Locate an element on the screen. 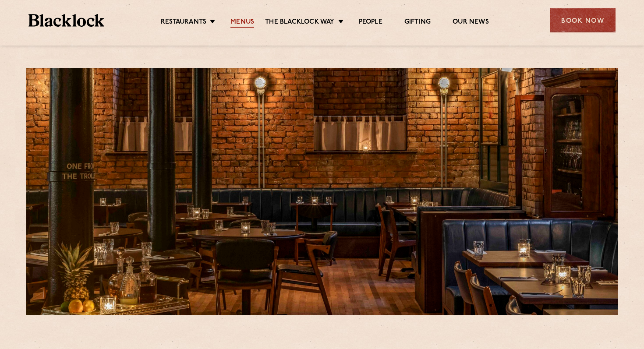 This screenshot has height=349, width=644. a: Our News is located at coordinates (470, 23).